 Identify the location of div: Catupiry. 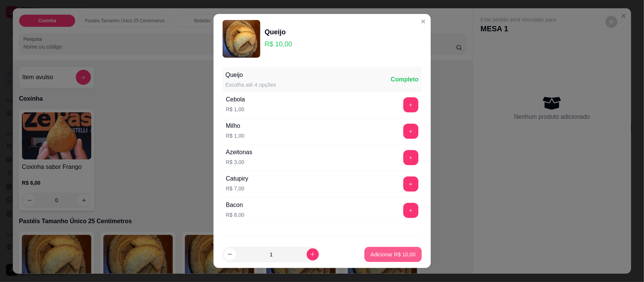
(237, 179).